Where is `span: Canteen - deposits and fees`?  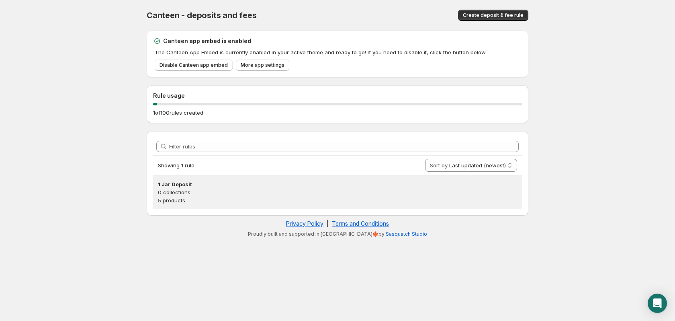 span: Canteen - deposits and fees is located at coordinates (202, 15).